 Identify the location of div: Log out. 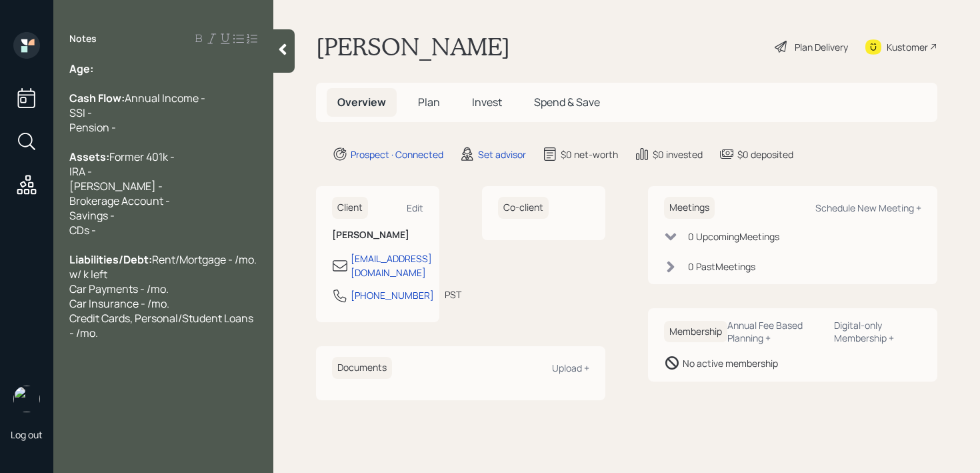
(26, 434).